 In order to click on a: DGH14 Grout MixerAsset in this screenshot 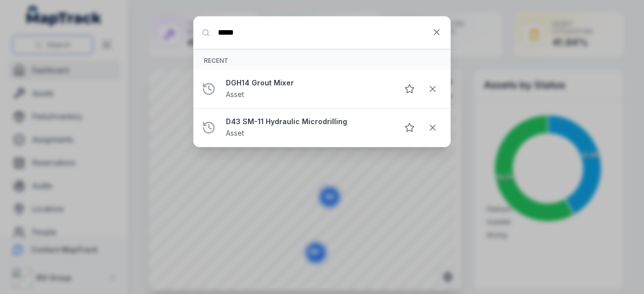, I will do `click(308, 89)`.